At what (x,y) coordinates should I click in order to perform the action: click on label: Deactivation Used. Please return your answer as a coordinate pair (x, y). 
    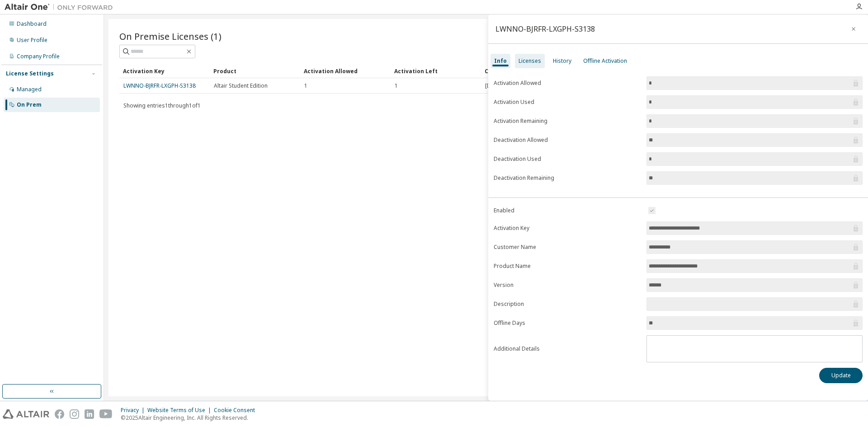
    Looking at the image, I should click on (568, 159).